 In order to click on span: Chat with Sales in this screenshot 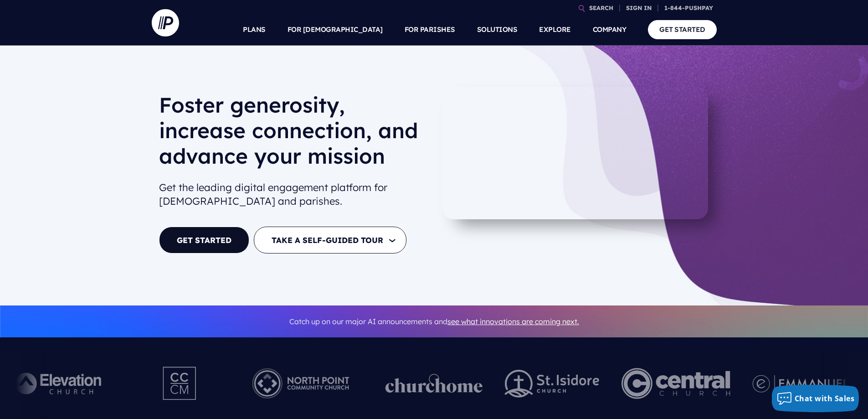, I will do `click(825, 398)`.